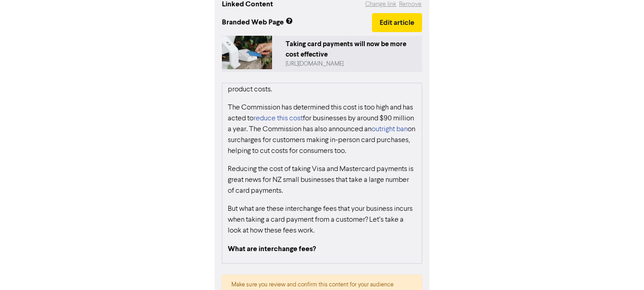 This screenshot has height=290, width=644. Describe the element at coordinates (247, 52) in the screenshot. I see `img: 2adR979P32iK4jSobguLuR-a-person-holding-a-credit-card-next-to-a-machine-S8UnShrQUeE.jpg` at that location.